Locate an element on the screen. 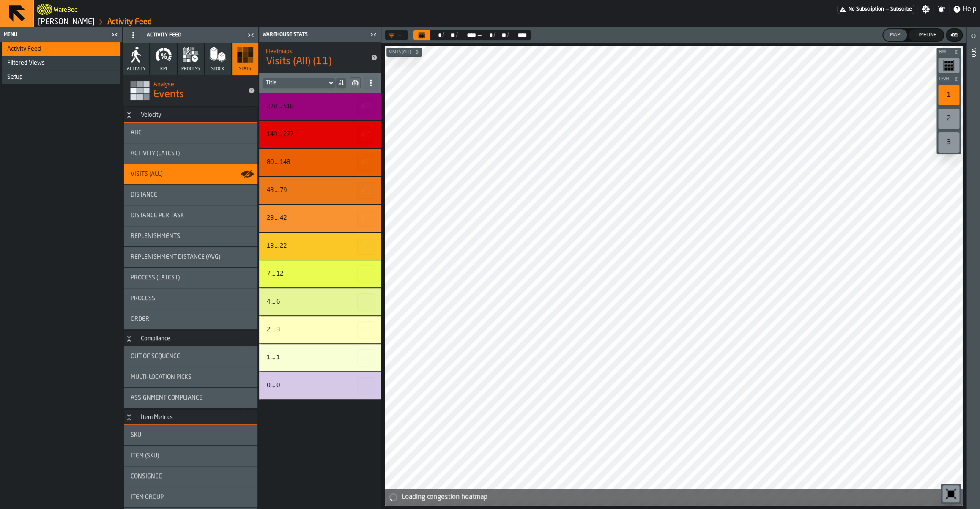  a: logo-header is located at coordinates (410, 496).